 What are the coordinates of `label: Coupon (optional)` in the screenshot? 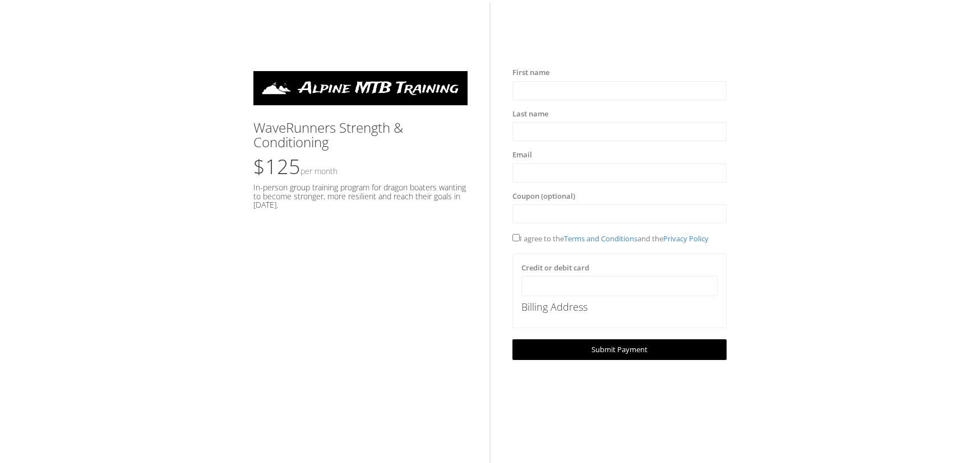 It's located at (544, 197).